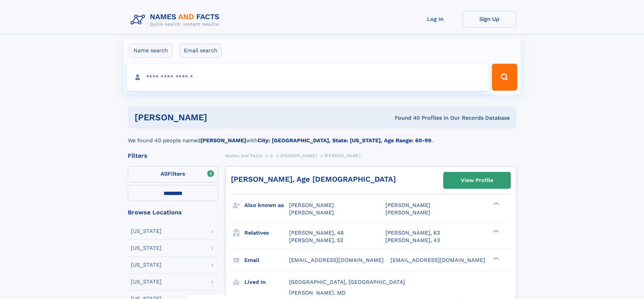 This screenshot has height=299, width=644. I want to click on h3: Relatives, so click(267, 233).